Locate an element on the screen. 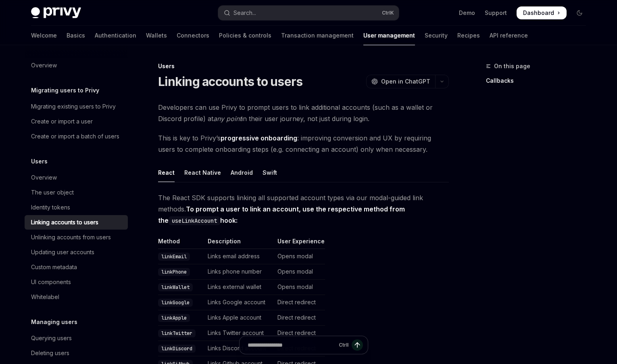  div: The user object is located at coordinates (52, 192).